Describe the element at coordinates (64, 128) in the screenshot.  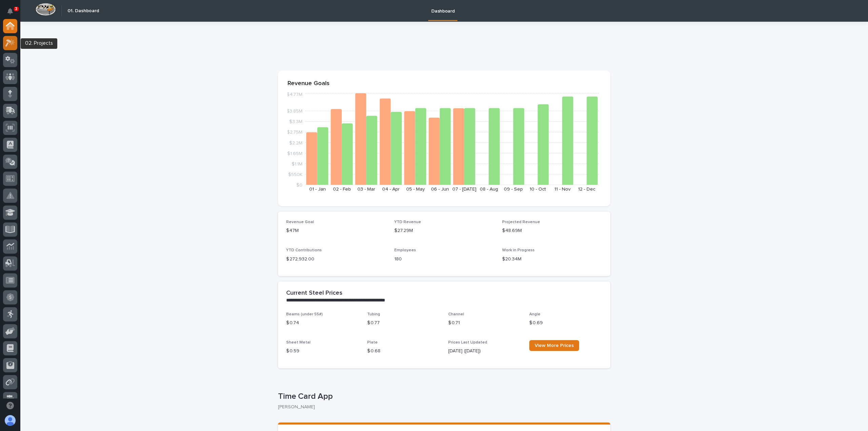
I see `a: Powered byPylon` at that location.